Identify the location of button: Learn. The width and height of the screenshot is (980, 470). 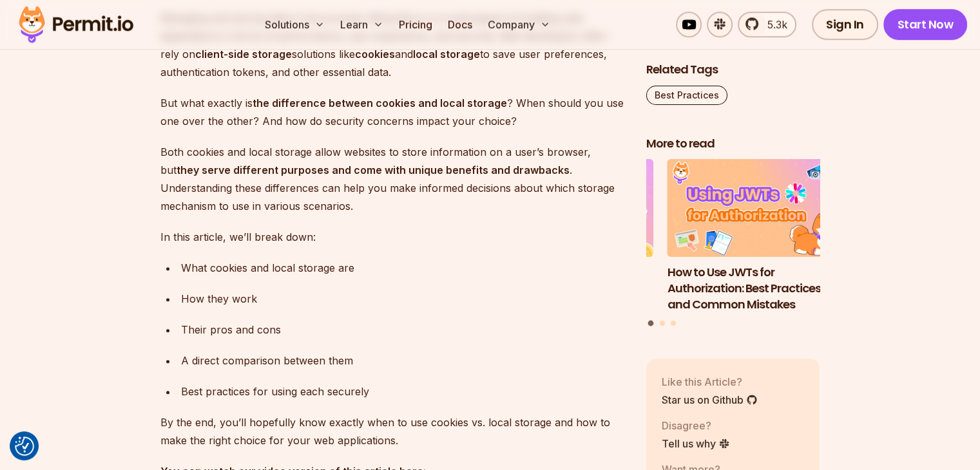
(361, 25).